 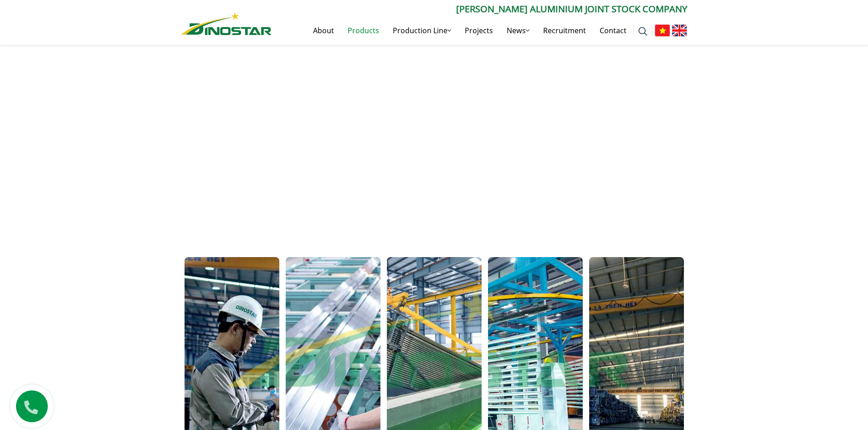 What do you see at coordinates (662, 30) in the screenshot?
I see `img: Tiếng Việt` at bounding box center [662, 30].